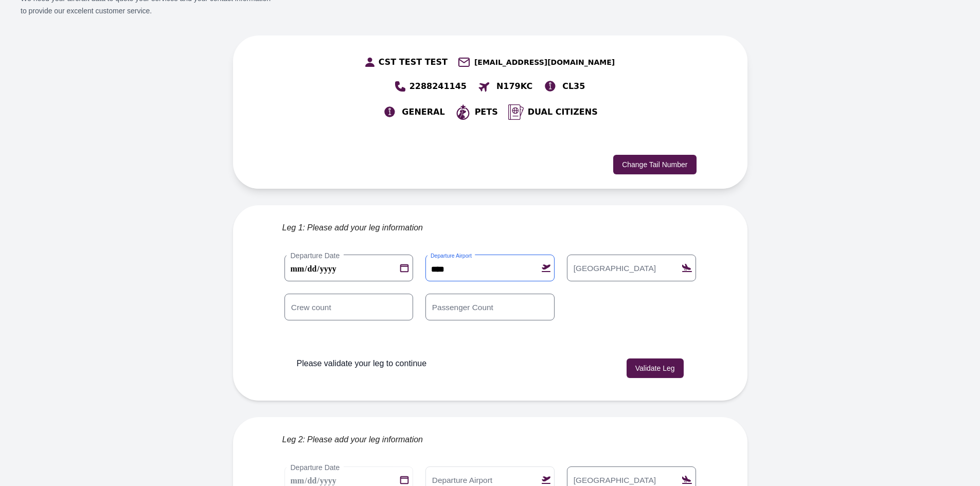  What do you see at coordinates (655, 368) in the screenshot?
I see `button: Validate Leg` at bounding box center [655, 368].